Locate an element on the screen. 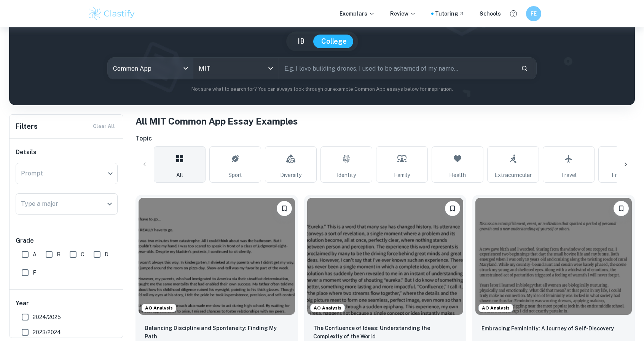 Image resolution: width=644 pixels, height=341 pixels. img: undefined Common App example thumbnail: Embracing Femininity: A Journey of Self- is located at coordinates (553, 257).